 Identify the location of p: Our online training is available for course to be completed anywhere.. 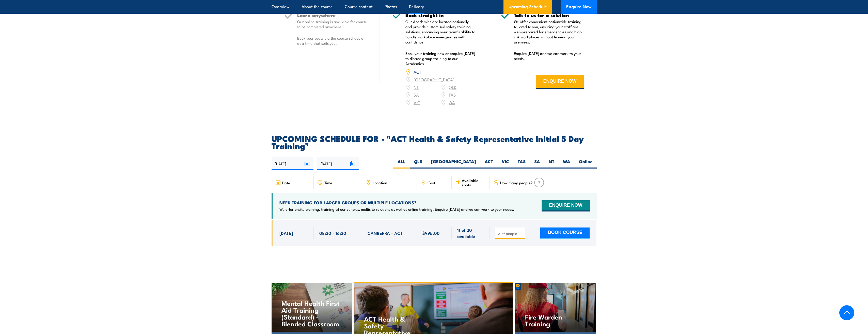
(332, 24).